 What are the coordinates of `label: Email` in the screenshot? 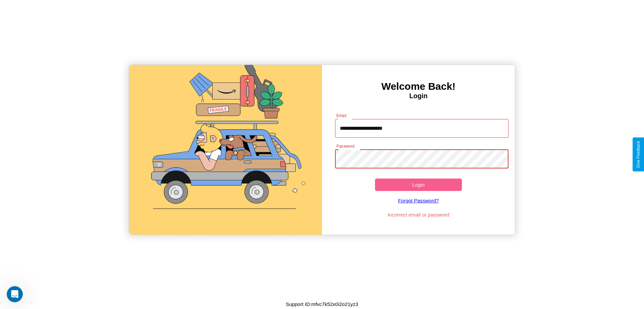 It's located at (341, 115).